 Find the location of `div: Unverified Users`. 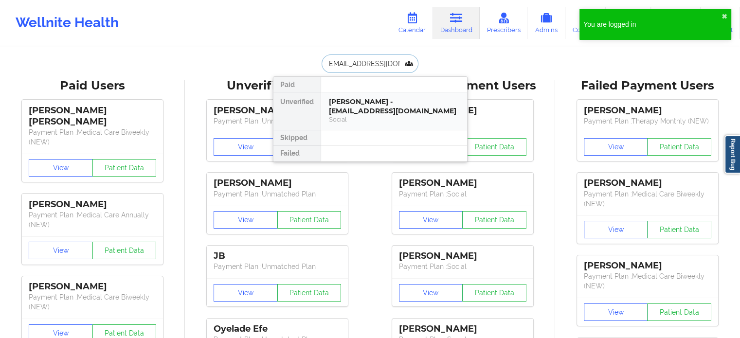

div: Unverified Users is located at coordinates (277, 86).